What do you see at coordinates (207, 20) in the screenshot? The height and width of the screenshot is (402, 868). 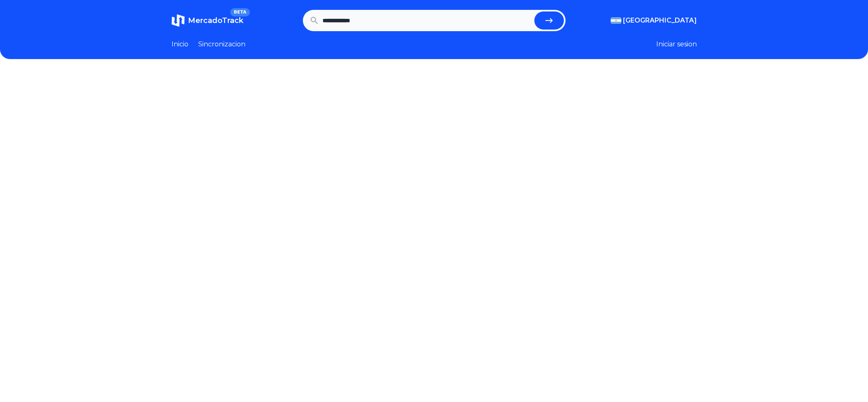 I see `a: MercadoTrackBETA` at bounding box center [207, 20].